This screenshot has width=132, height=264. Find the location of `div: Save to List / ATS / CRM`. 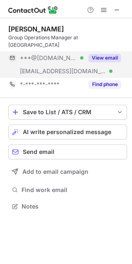

div: Save to List / ATS / CRM is located at coordinates (67, 112).